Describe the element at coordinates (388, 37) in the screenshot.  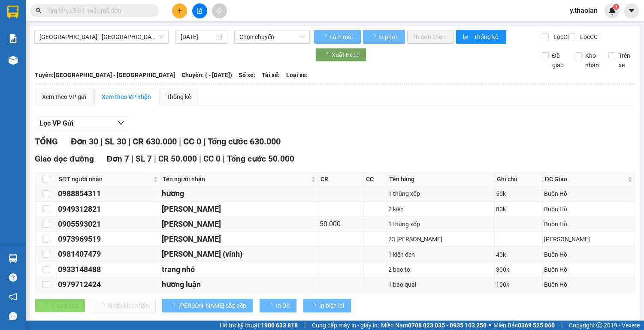
I see `span: In phơi` at that location.